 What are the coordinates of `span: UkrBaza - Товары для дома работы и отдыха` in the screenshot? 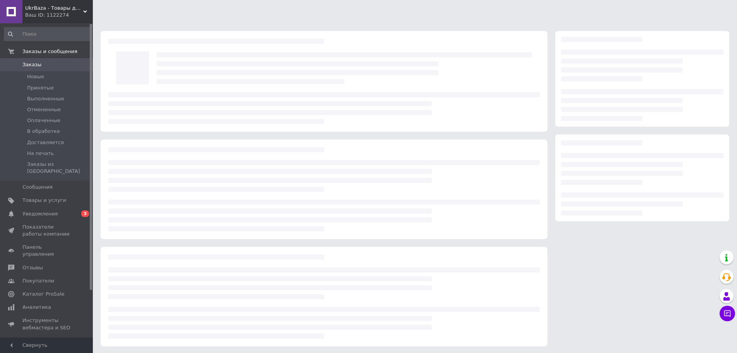 It's located at (54, 8).